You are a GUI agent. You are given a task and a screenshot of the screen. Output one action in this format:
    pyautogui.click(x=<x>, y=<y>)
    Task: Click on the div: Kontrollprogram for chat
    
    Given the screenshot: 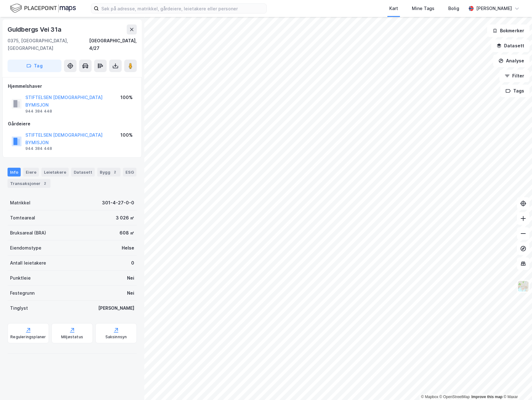 What is the action you would take?
    pyautogui.click(x=516, y=385)
    